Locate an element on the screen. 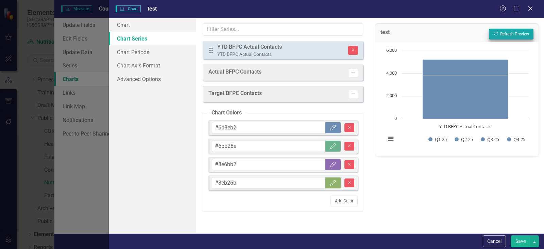 The width and height of the screenshot is (544, 249). div: Actual BFPC Contacts is located at coordinates (235, 73).